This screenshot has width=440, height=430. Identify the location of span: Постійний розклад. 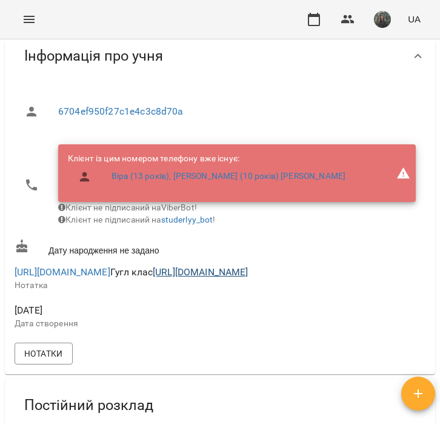
(89, 405).